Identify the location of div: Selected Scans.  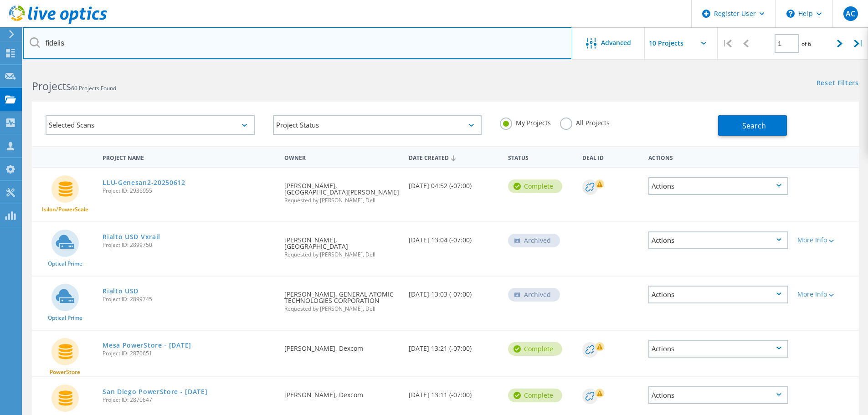
(150, 125).